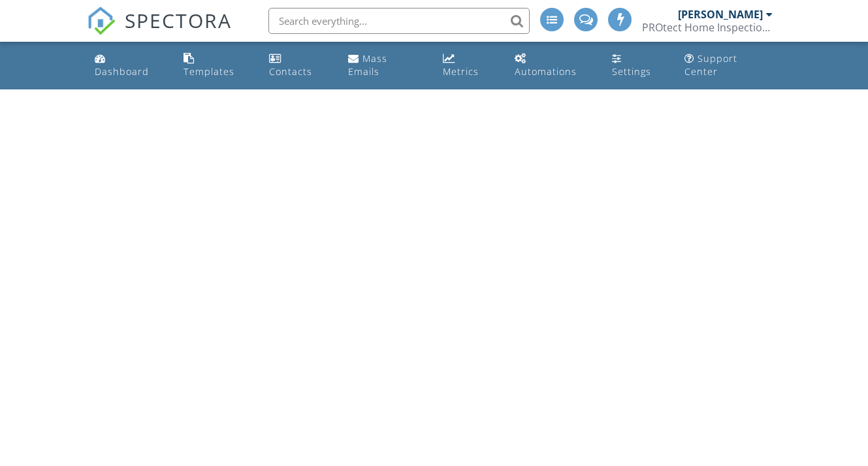  What do you see at coordinates (552, 65) in the screenshot?
I see `a: Automations (Advanced)` at bounding box center [552, 65].